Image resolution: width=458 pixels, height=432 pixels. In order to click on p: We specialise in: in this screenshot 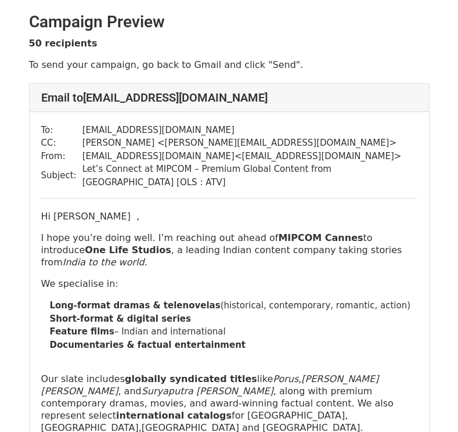, I will do `click(229, 283)`.